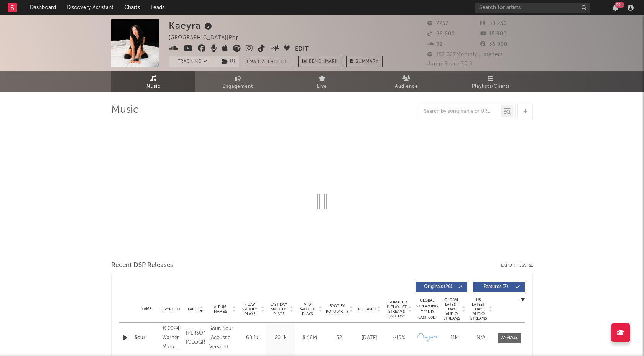 The height and width of the screenshot is (356, 644). What do you see at coordinates (320, 61) in the screenshot?
I see `a: Benchmark` at bounding box center [320, 61].